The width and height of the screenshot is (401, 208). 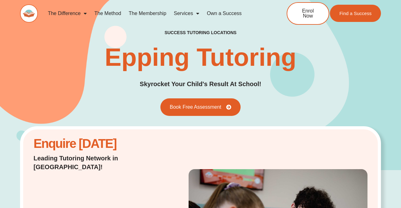 I want to click on a: Services, so click(x=186, y=13).